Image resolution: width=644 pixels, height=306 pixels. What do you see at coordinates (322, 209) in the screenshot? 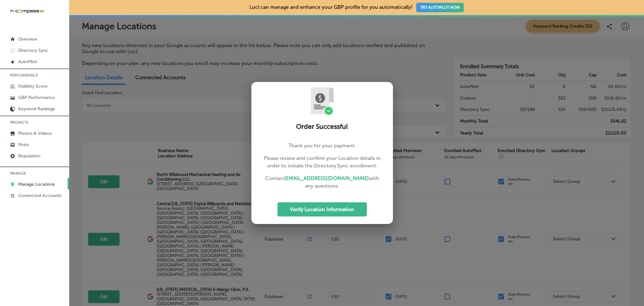
I see `button: Verify Location Information` at bounding box center [322, 209].